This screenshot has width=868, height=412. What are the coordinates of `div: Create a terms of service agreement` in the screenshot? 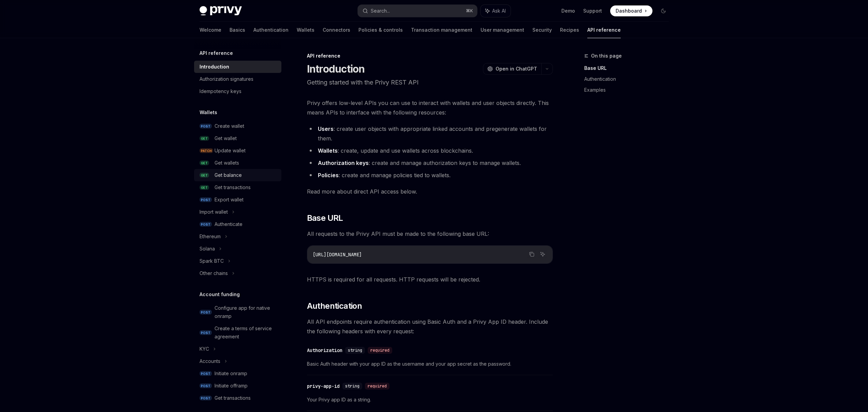 It's located at (246, 333).